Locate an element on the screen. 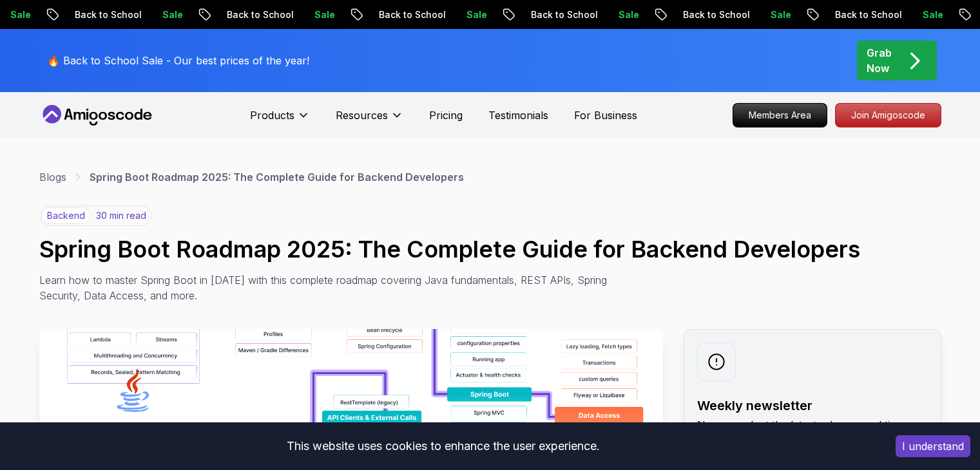 The width and height of the screenshot is (980, 470). button: Products is located at coordinates (280, 121).